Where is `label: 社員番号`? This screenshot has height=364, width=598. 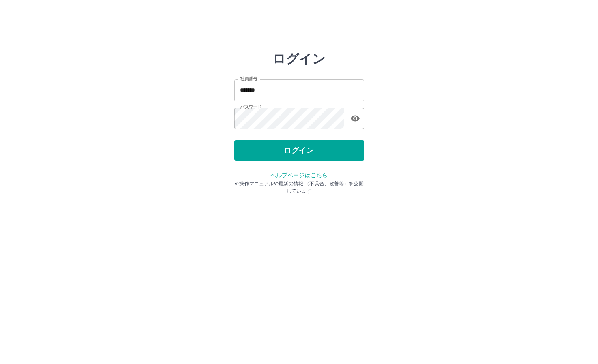 label: 社員番号 is located at coordinates (249, 78).